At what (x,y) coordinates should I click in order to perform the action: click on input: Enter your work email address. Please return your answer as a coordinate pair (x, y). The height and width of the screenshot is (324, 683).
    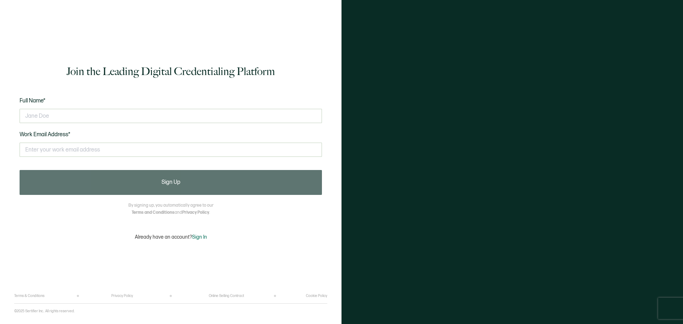
    Looking at the image, I should click on (171, 150).